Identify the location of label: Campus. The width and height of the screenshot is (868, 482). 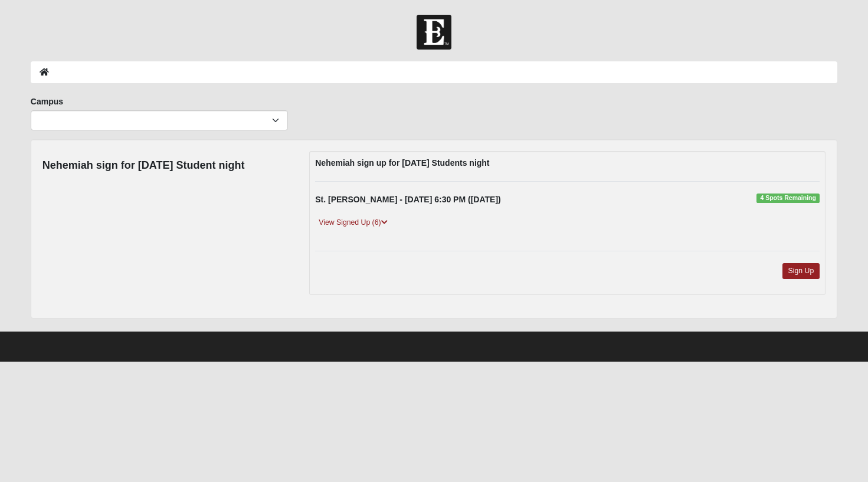
(47, 101).